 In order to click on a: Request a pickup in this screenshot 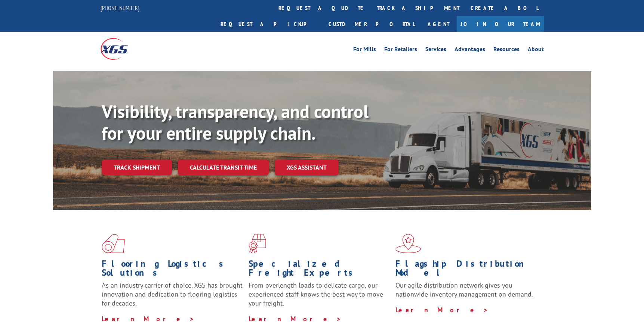, I will do `click(269, 24)`.